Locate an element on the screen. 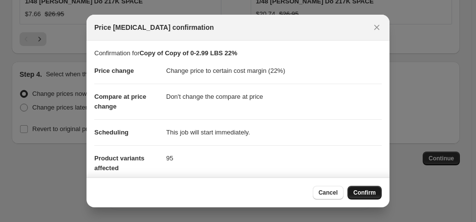  button: Close is located at coordinates (377, 27).